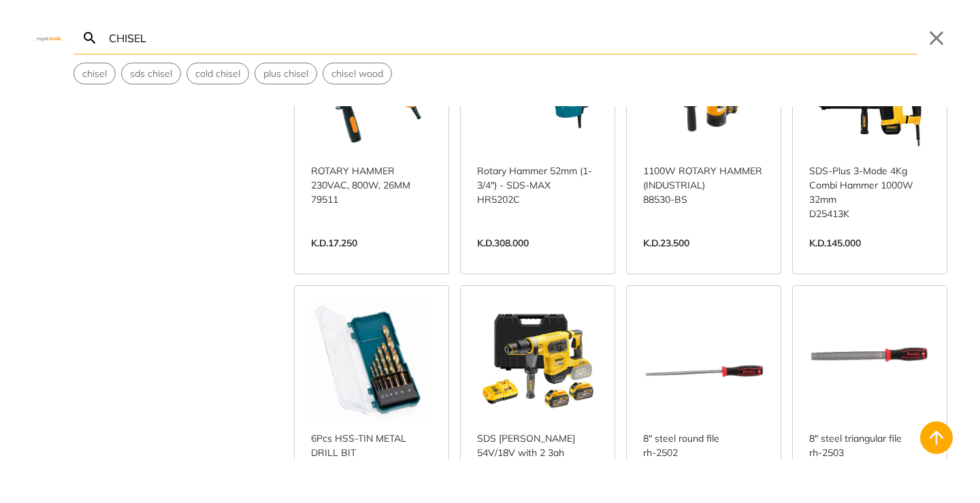 Image resolution: width=980 pixels, height=503 pixels. Describe the element at coordinates (218, 73) in the screenshot. I see `span: cold chisel` at that location.